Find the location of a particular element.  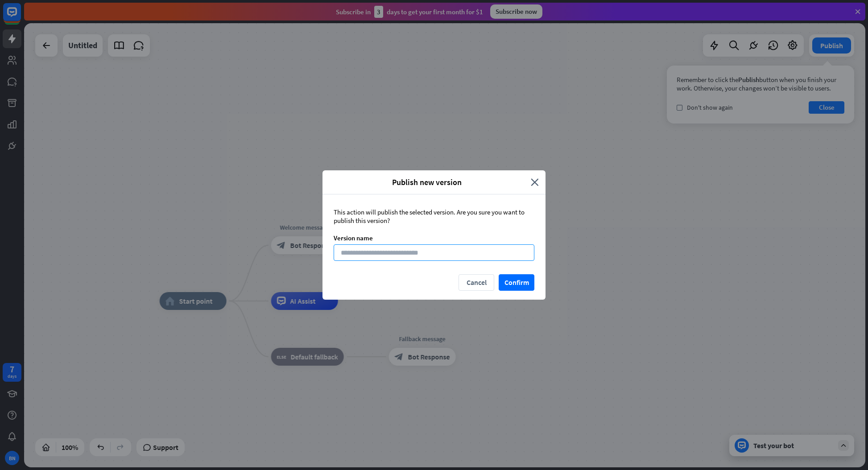

button: Cancel is located at coordinates (476, 282).